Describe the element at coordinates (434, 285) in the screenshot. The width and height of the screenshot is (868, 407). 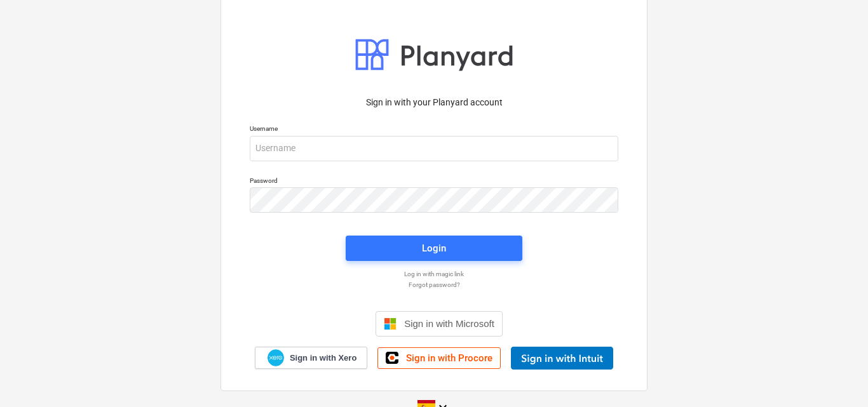
I see `a: Forgot password?` at that location.